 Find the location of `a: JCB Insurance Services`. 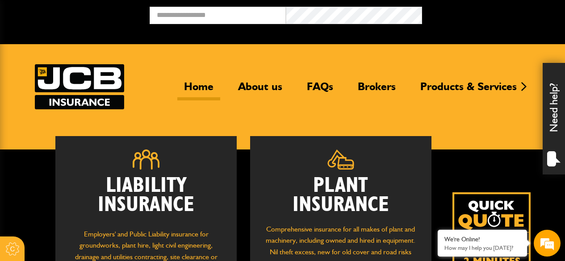

a: JCB Insurance Services is located at coordinates (80, 87).